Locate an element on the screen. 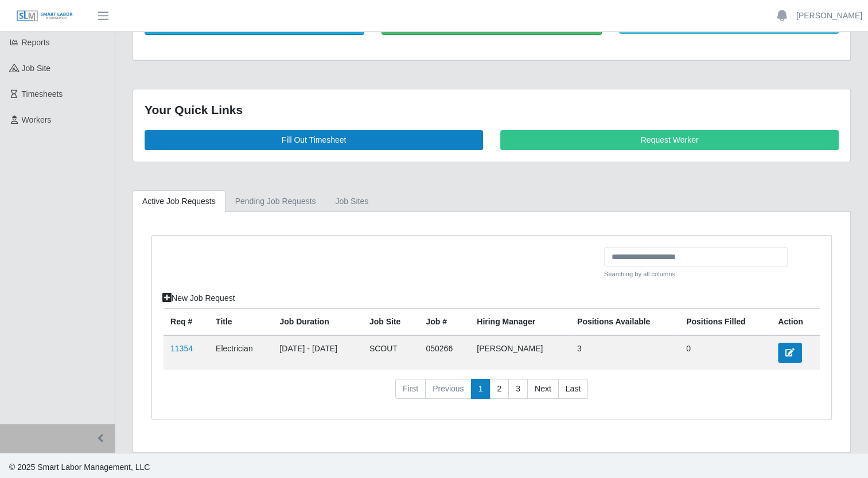  th: job site is located at coordinates (390, 322).